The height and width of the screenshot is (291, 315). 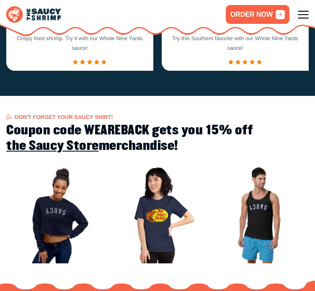 I want to click on a: the Saucy Store, so click(x=52, y=146).